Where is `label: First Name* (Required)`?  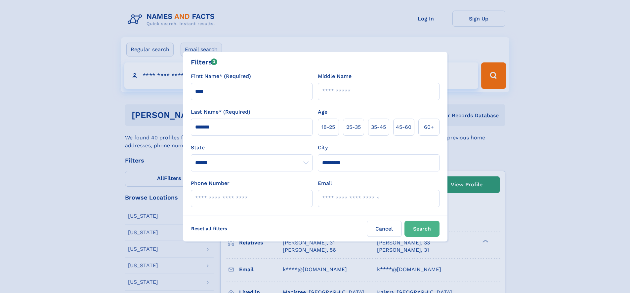
label: First Name* (Required) is located at coordinates (221, 76).